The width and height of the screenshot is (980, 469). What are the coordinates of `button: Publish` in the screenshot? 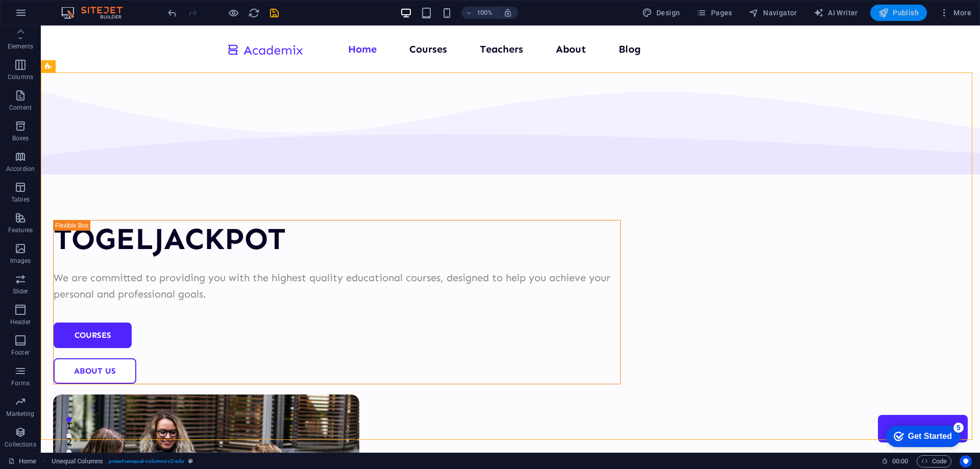 It's located at (898, 13).